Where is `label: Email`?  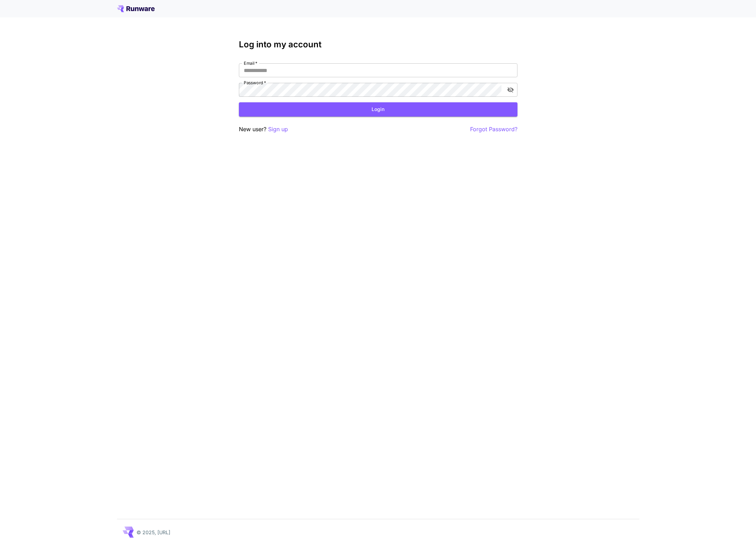
label: Email is located at coordinates (251, 63).